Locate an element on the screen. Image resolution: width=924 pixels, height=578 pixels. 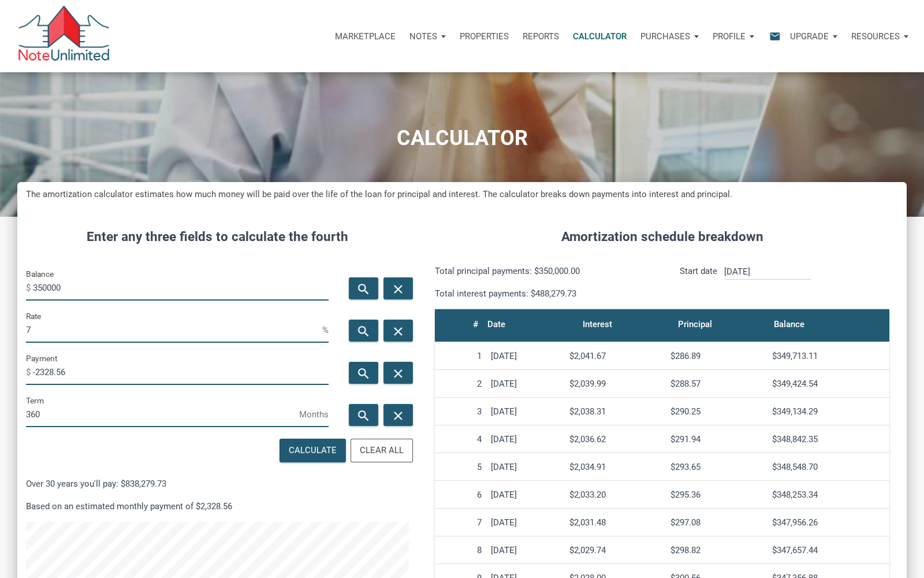
div: $295.36 is located at coordinates (717, 494).